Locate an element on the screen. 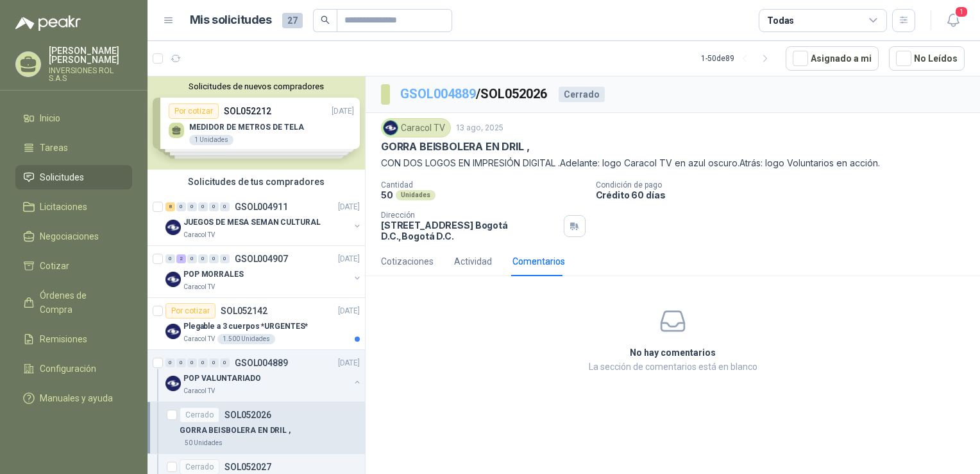 The height and width of the screenshot is (474, 980). span: search is located at coordinates (325, 20).